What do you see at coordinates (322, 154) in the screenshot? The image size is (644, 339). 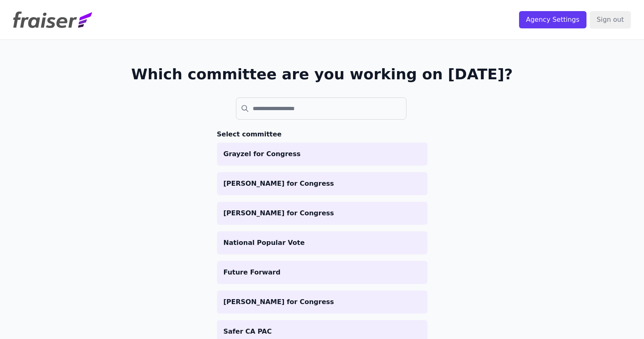 I see `p: Grayzel for Congress` at bounding box center [322, 154].